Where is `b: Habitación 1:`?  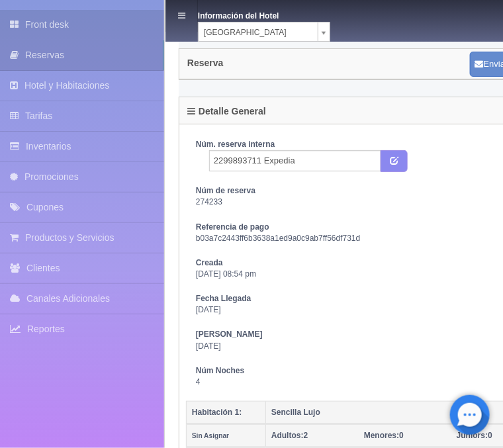
b: Habitación 1: is located at coordinates (217, 412).